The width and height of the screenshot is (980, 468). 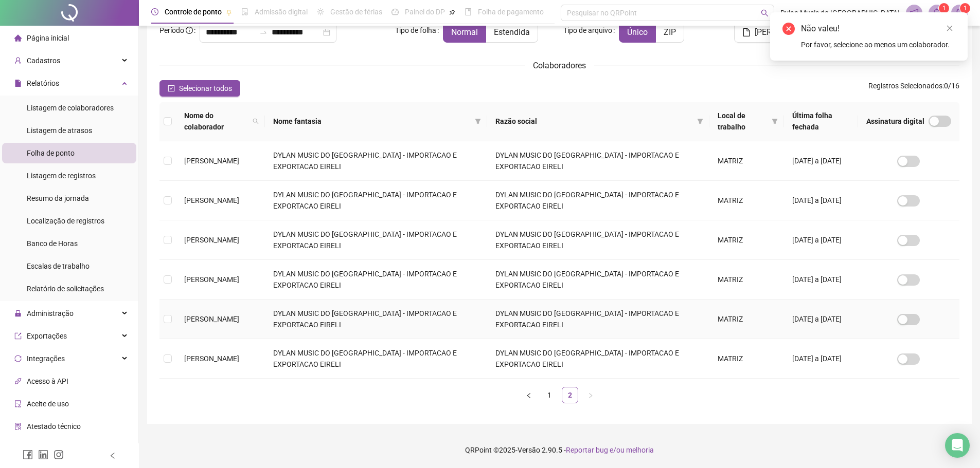 What do you see at coordinates (48, 404) in the screenshot?
I see `span: Aceite de uso` at bounding box center [48, 404].